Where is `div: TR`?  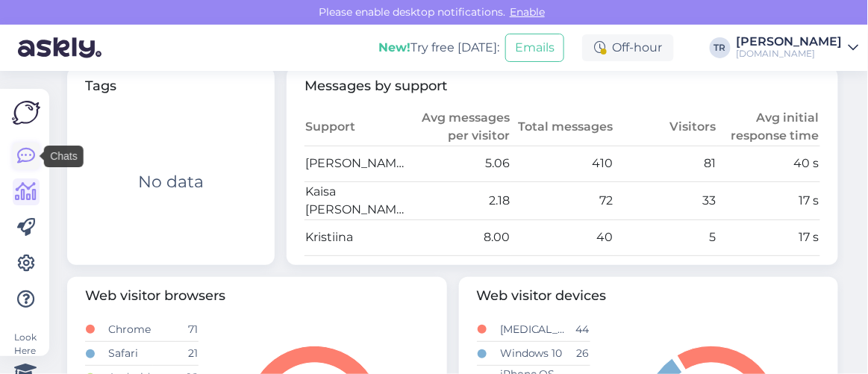 div: TR is located at coordinates (720, 48).